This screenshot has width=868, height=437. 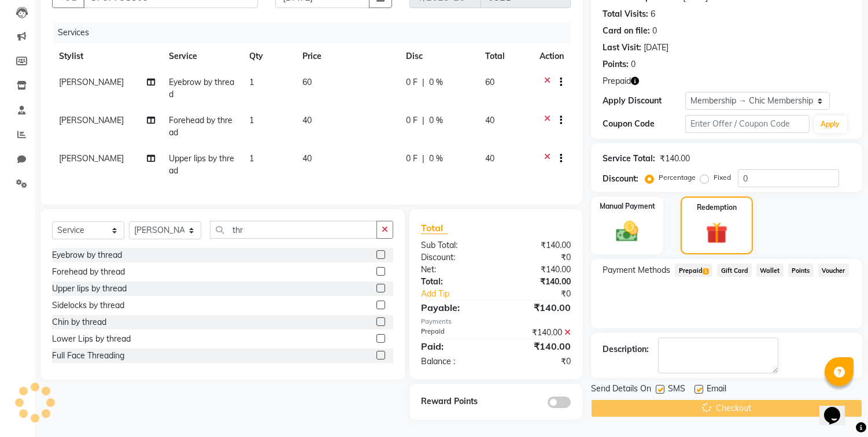 I want to click on span: SMS, so click(x=676, y=390).